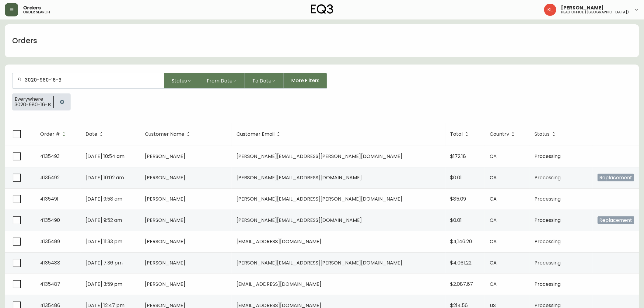 Image resolution: width=644 pixels, height=308 pixels. What do you see at coordinates (322, 9) in the screenshot?
I see `img: logo` at bounding box center [322, 9].